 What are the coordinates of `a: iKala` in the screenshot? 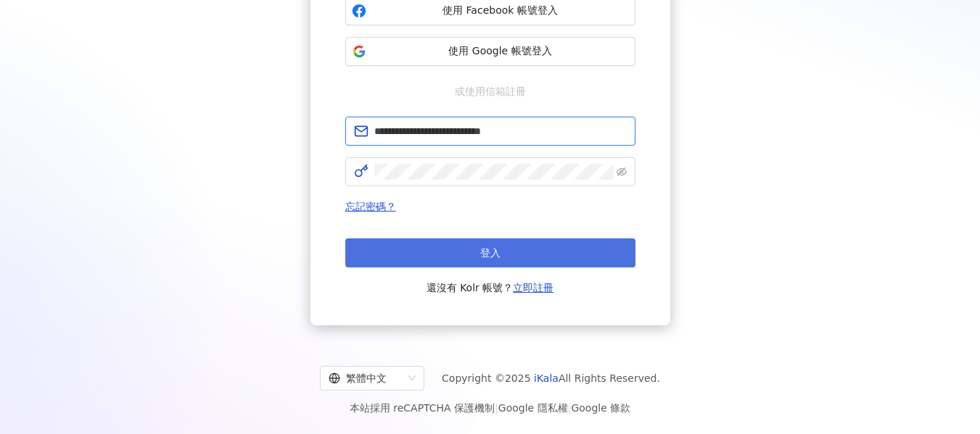 It's located at (546, 378).